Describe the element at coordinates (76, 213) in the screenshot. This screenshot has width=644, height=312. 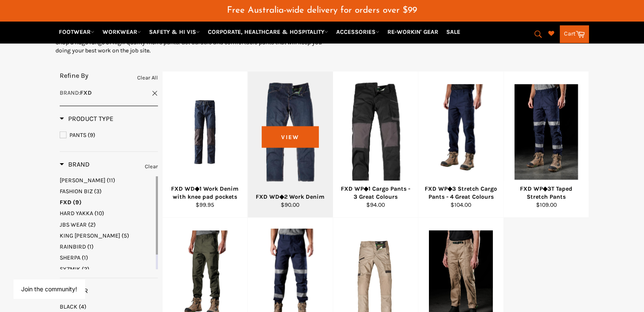
I see `span: HARD YAKKA` at that location.